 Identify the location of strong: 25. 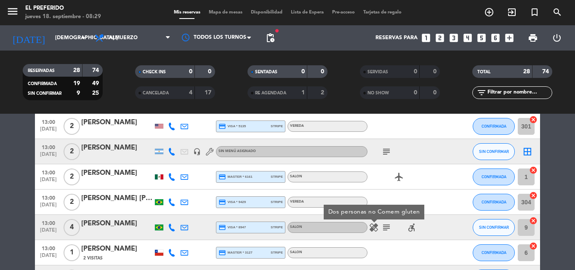
(96, 93).